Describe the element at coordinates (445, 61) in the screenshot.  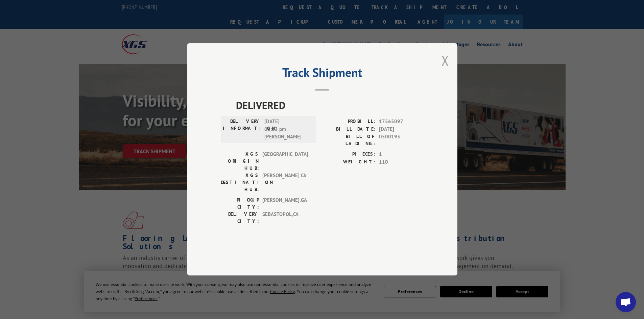
I see `button: Close modal` at that location.